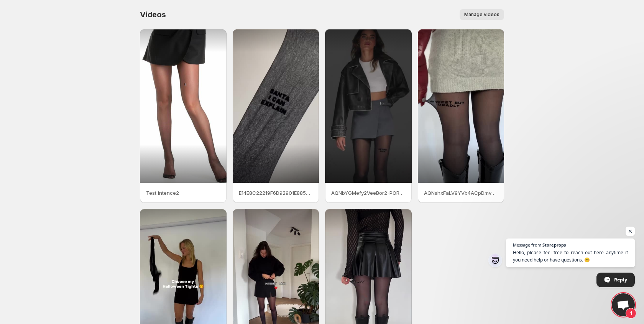  What do you see at coordinates (527, 245) in the screenshot?
I see `span: Message from` at bounding box center [527, 245].